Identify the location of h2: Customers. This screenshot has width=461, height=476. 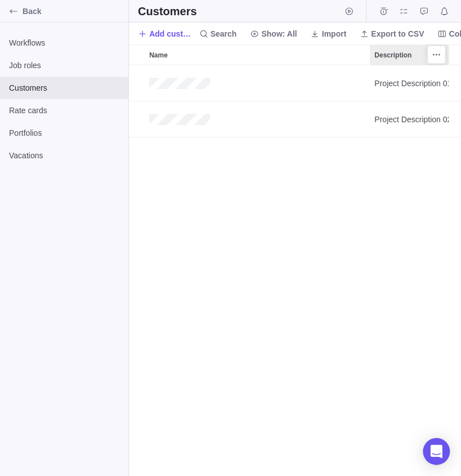
(167, 11).